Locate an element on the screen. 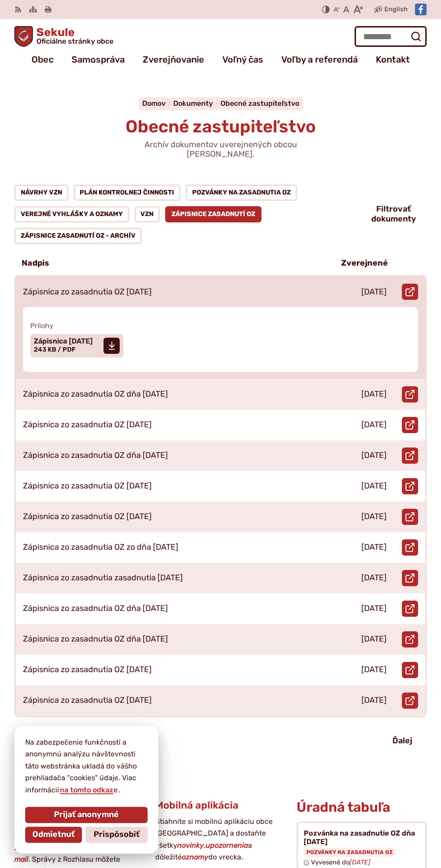 The image size is (441, 868). span: Filtrovať dokumenty is located at coordinates (394, 214).